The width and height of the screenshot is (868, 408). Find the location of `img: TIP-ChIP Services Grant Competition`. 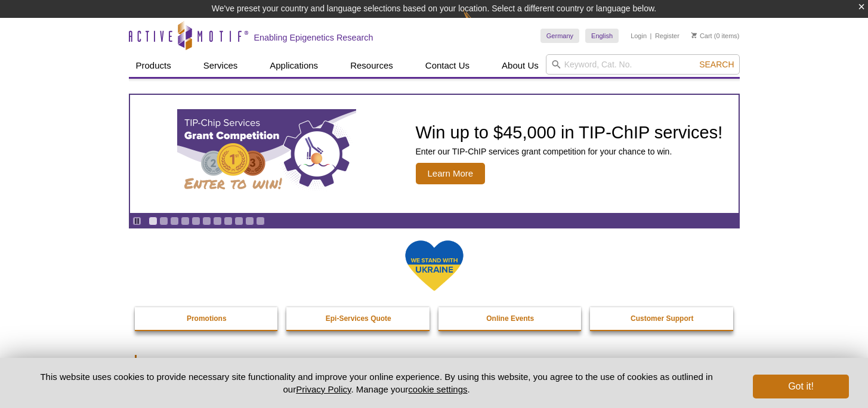

img: TIP-ChIP Services Grant Competition is located at coordinates (267, 154).